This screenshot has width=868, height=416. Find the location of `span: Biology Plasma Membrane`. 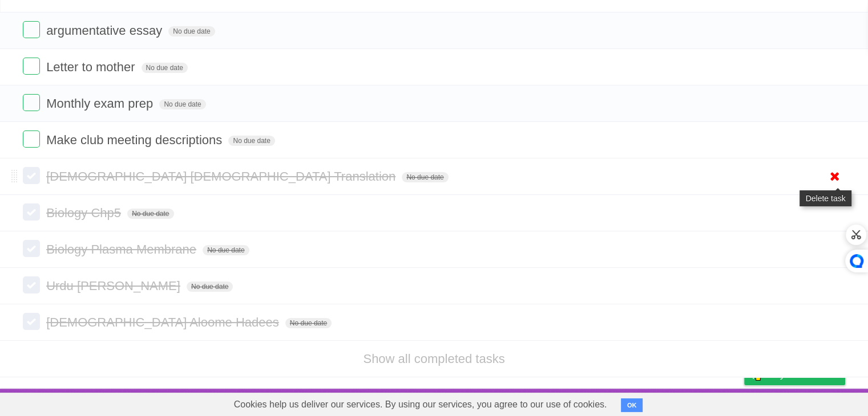

span: Biology Plasma Membrane is located at coordinates (123, 249).